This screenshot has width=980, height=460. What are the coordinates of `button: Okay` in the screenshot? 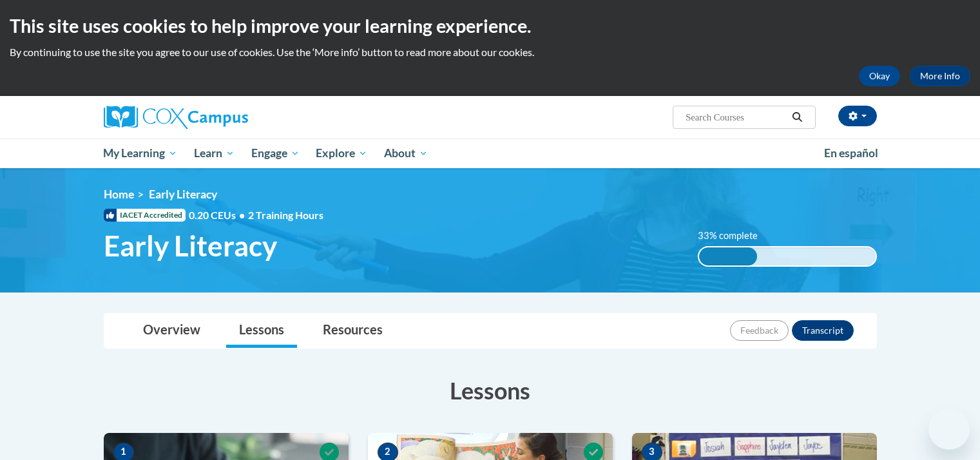 It's located at (879, 76).